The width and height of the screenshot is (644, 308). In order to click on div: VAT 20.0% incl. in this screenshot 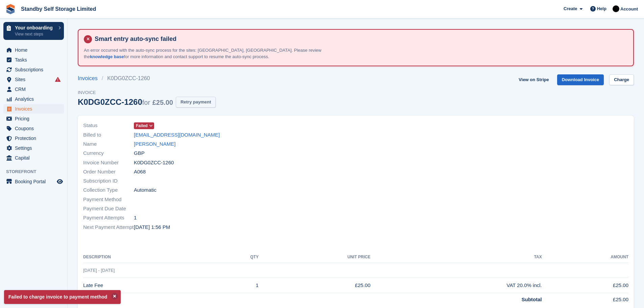, I will do `click(456, 285)`.